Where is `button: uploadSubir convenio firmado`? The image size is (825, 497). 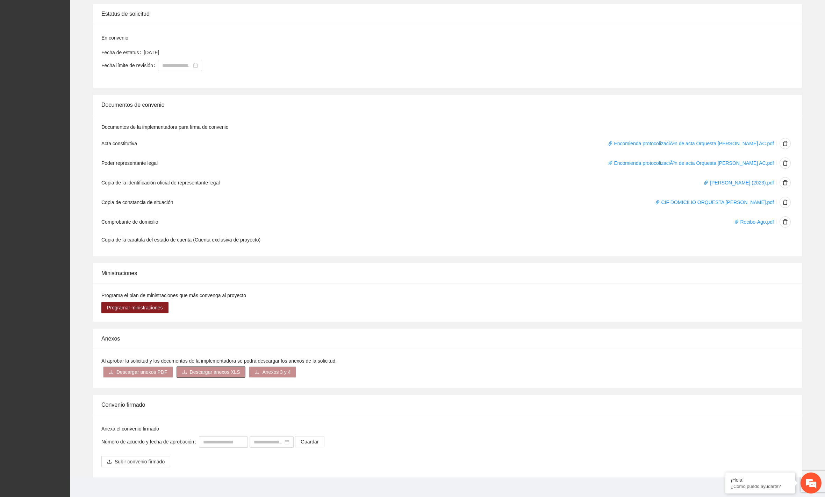 button: uploadSubir convenio firmado is located at coordinates (136, 461).